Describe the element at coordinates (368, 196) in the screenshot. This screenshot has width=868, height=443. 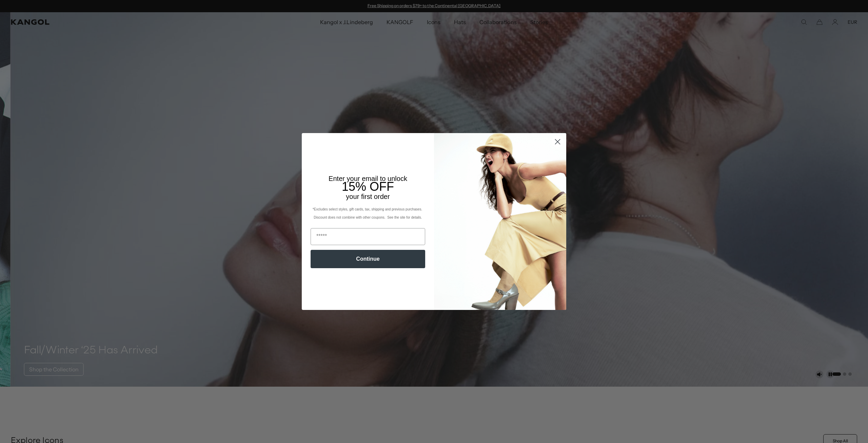
I see `span: your first order` at that location.